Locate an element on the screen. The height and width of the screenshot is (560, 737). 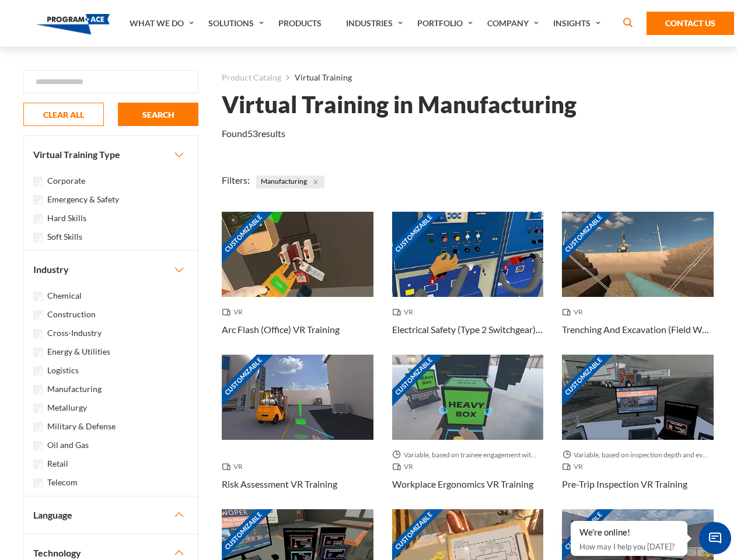
input: Corporate is located at coordinates (38, 181).